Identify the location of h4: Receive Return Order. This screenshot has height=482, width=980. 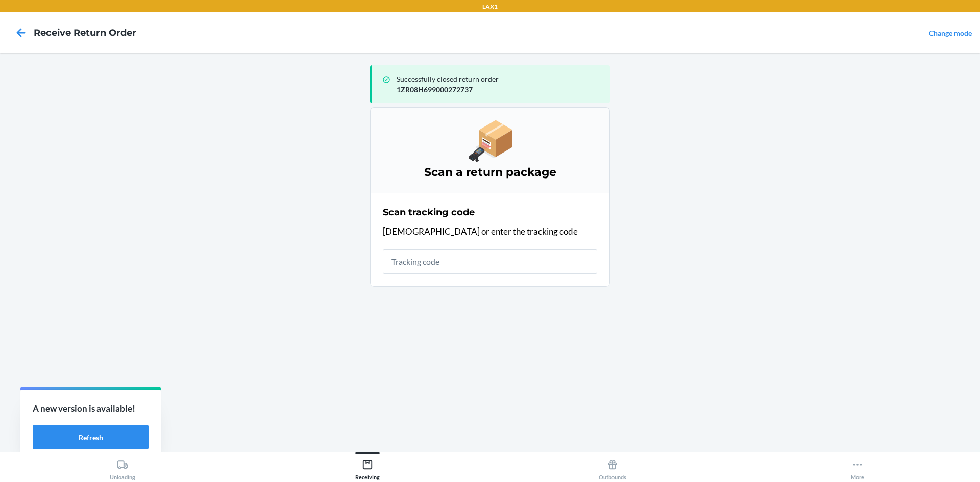
(85, 33).